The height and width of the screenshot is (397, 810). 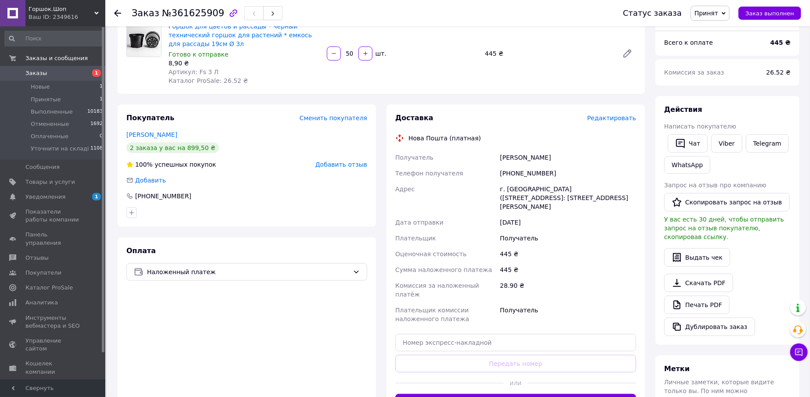 I want to click on span: Добавить отзыв, so click(x=341, y=164).